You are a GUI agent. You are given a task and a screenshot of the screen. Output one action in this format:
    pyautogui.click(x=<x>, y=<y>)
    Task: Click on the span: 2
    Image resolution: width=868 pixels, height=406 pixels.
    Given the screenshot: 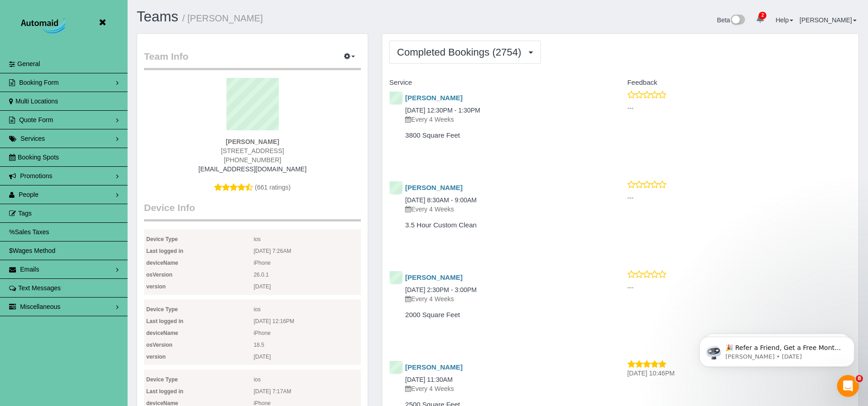 What is the action you would take?
    pyautogui.click(x=762, y=15)
    